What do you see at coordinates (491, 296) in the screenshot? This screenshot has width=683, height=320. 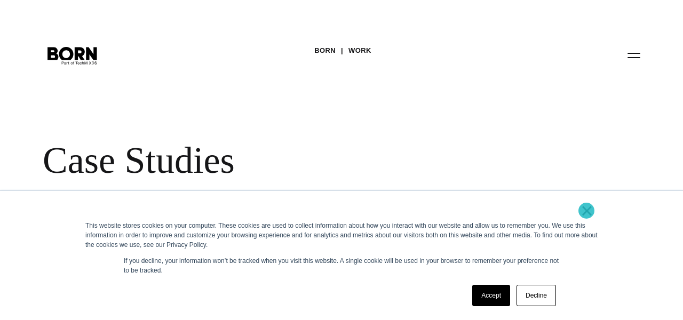 I see `a: Accept` at bounding box center [491, 296].